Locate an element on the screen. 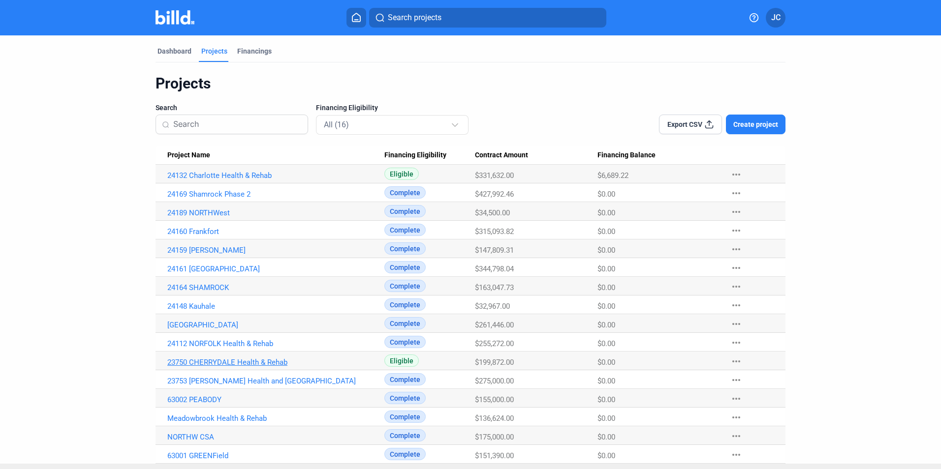  span: $344,798.04 is located at coordinates (494, 269).